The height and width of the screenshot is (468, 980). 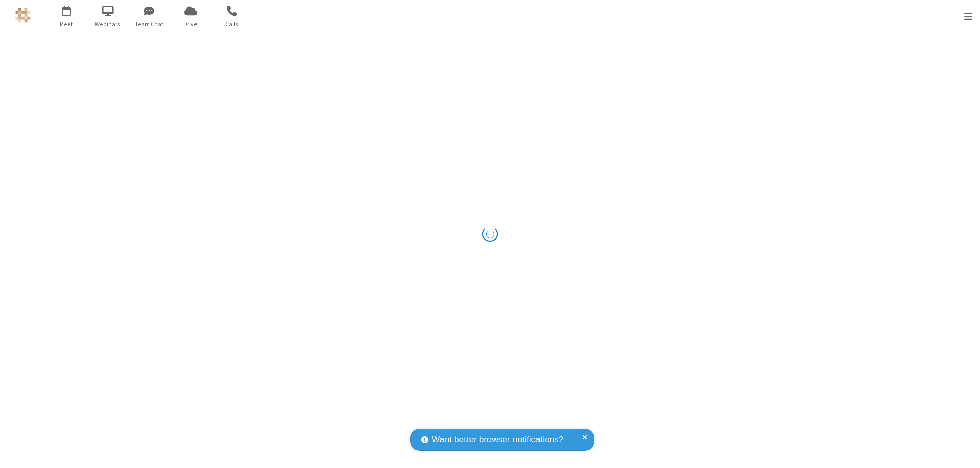 What do you see at coordinates (107, 24) in the screenshot?
I see `span: Webinars` at bounding box center [107, 24].